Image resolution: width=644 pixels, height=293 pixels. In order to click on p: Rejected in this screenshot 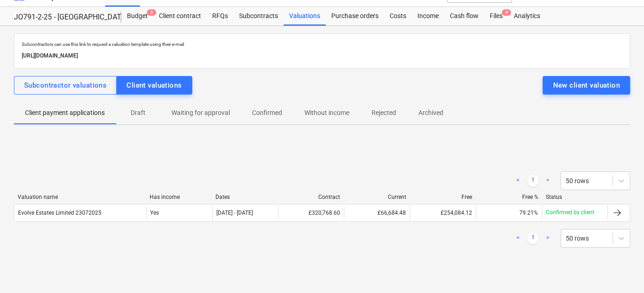, I will do `click(384, 112)`.